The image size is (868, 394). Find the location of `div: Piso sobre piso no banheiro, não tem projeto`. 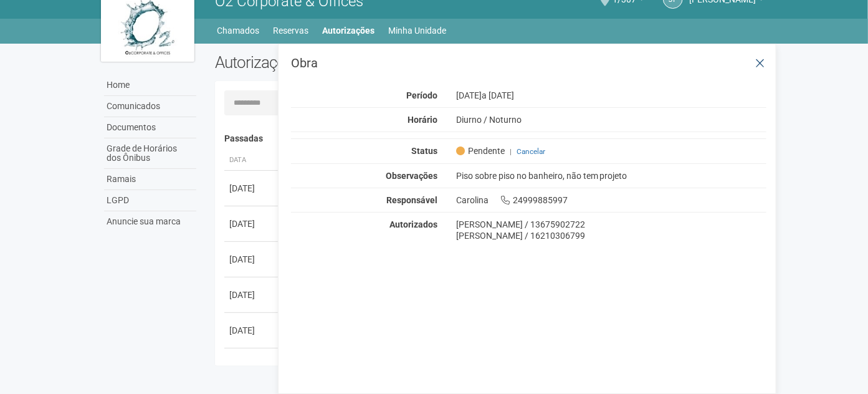

div: Piso sobre piso no banheiro, não tem projeto is located at coordinates (612, 176).